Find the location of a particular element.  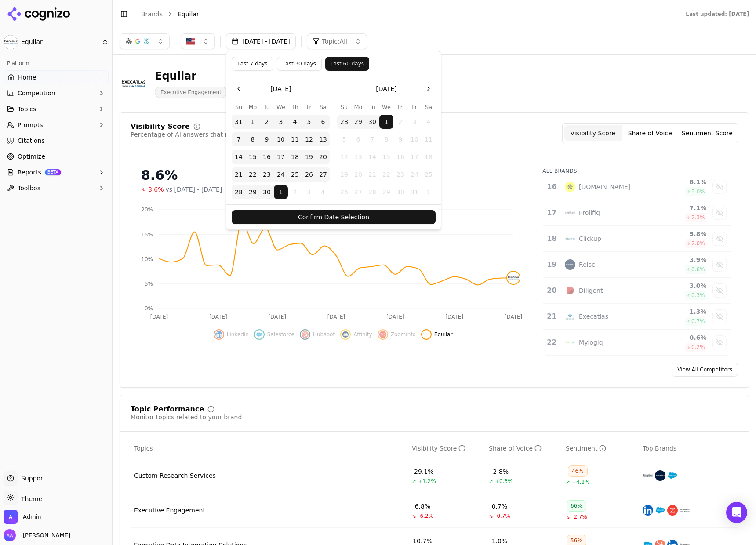

button: Monday, September 22nd, 2025, selected is located at coordinates (252, 175).